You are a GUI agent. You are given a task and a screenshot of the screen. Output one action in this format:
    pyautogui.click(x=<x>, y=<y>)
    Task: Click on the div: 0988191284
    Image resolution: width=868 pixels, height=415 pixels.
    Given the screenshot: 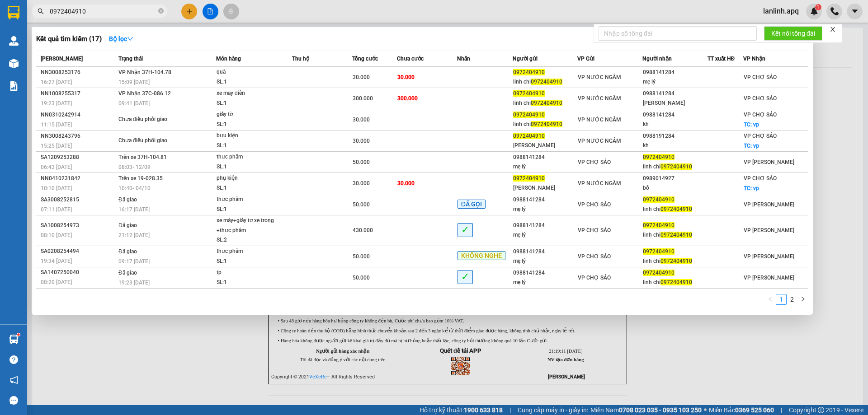 What is the action you would take?
    pyautogui.click(x=675, y=136)
    